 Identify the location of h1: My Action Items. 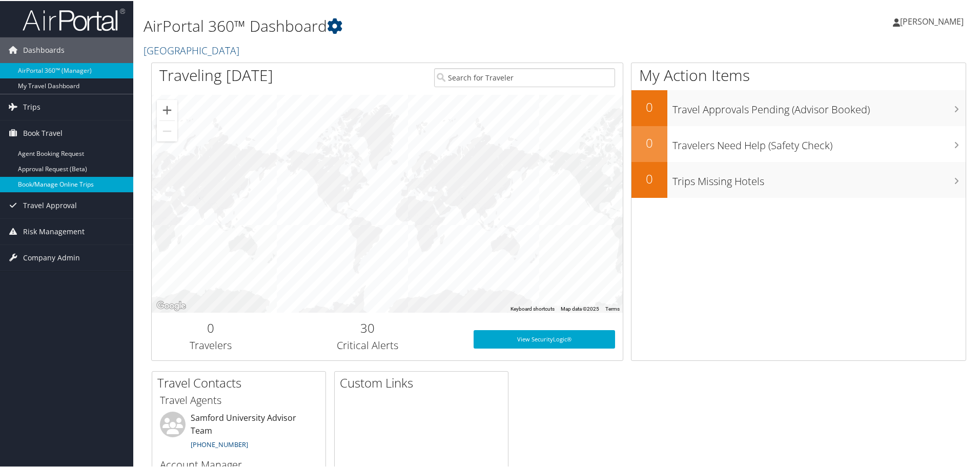
(799, 75).